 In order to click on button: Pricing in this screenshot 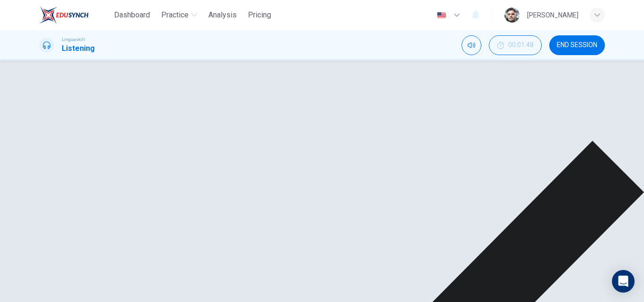, I will do `click(259, 15)`.